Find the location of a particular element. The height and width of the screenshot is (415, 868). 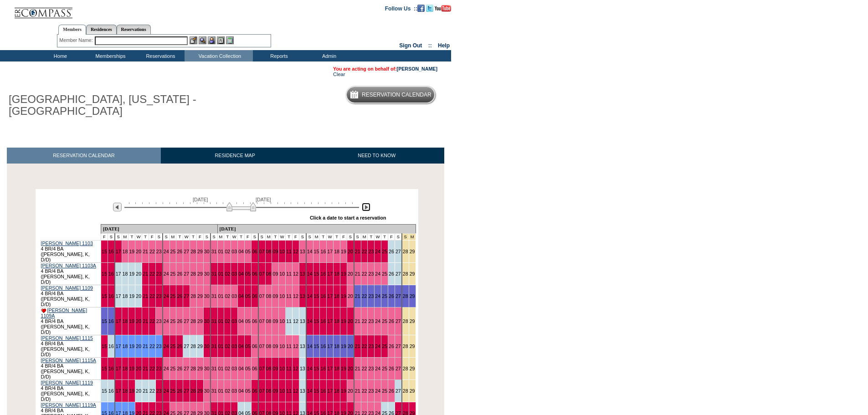

img: Subscribe to our YouTube Channel is located at coordinates (443, 9).